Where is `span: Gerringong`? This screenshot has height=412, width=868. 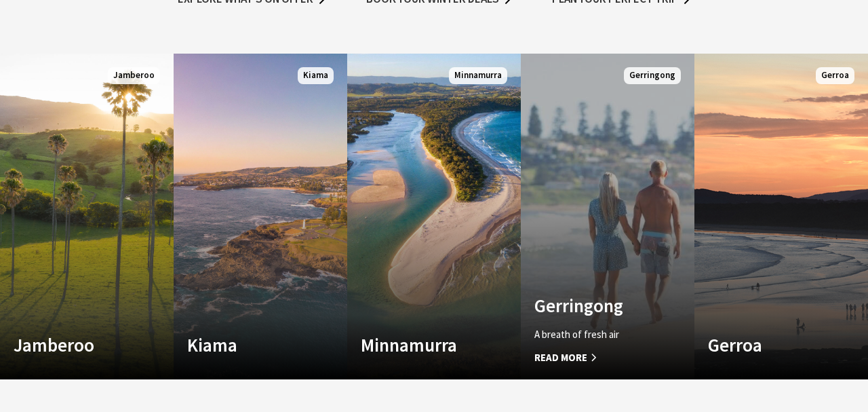
span: Gerringong is located at coordinates (652, 75).